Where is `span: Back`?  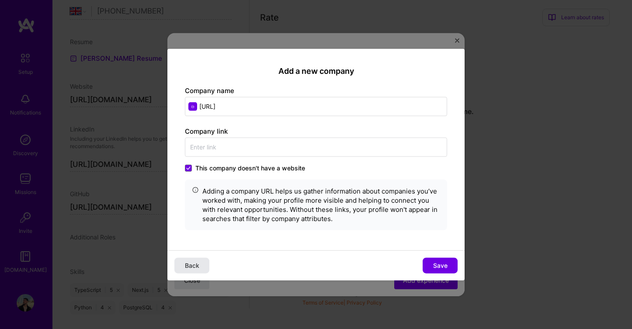 span: Back is located at coordinates (192, 266).